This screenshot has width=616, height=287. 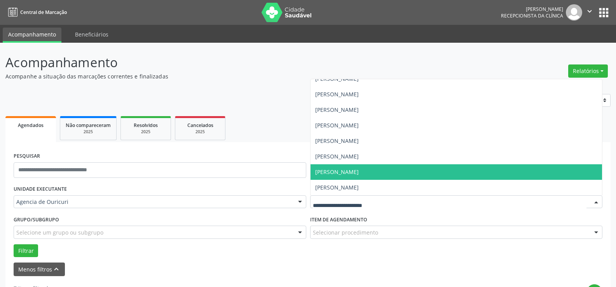 What do you see at coordinates (31, 125) in the screenshot?
I see `span: Agendados` at bounding box center [31, 125].